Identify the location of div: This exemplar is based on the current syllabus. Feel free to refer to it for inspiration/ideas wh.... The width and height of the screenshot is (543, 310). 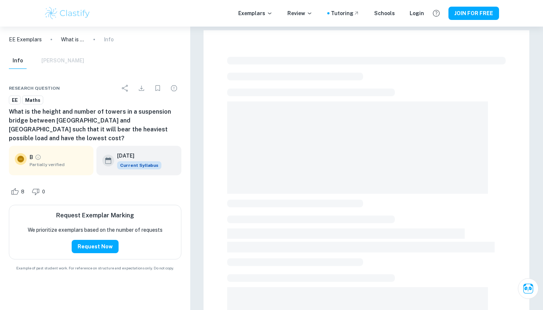
(139, 165).